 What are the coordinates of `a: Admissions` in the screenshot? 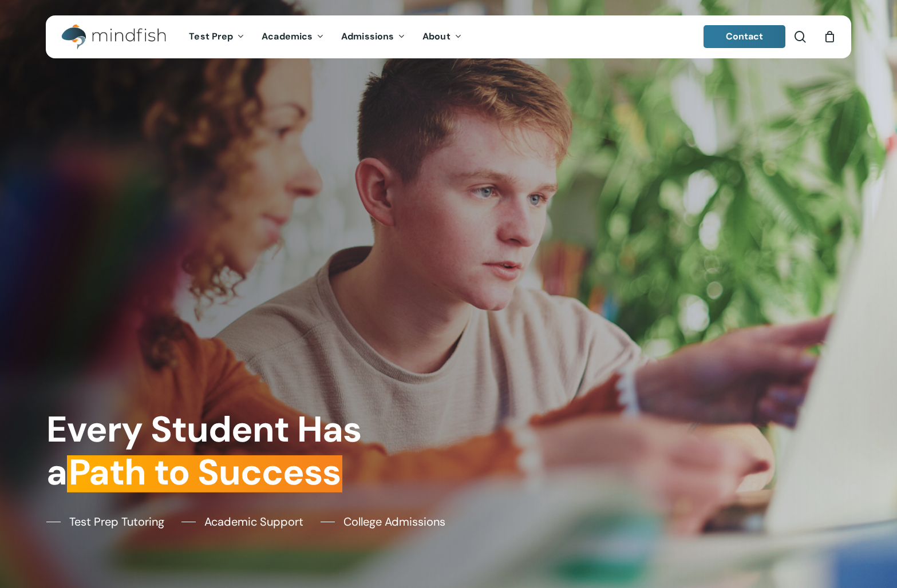 It's located at (373, 37).